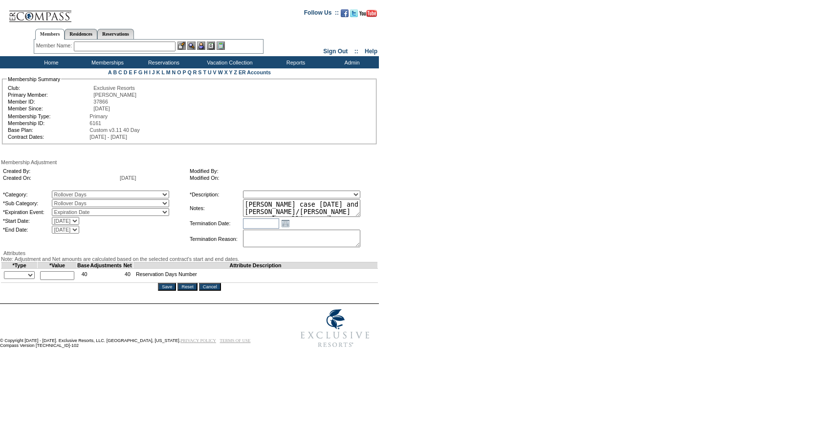 The width and height of the screenshot is (836, 429). I want to click on img: Subscribe to our YouTube Channel, so click(368, 13).